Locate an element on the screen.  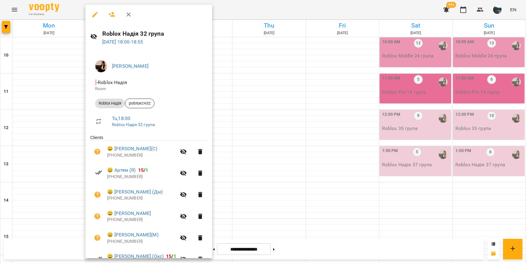
span: Roblox Надія is located at coordinates (110, 103).